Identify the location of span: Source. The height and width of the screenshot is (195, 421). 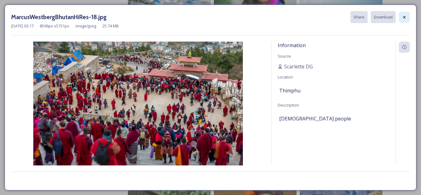
(284, 56).